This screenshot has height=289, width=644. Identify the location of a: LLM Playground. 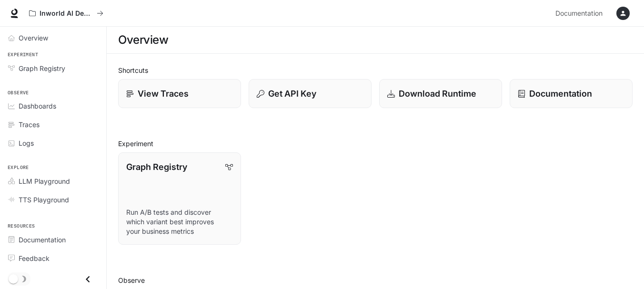
(53, 181).